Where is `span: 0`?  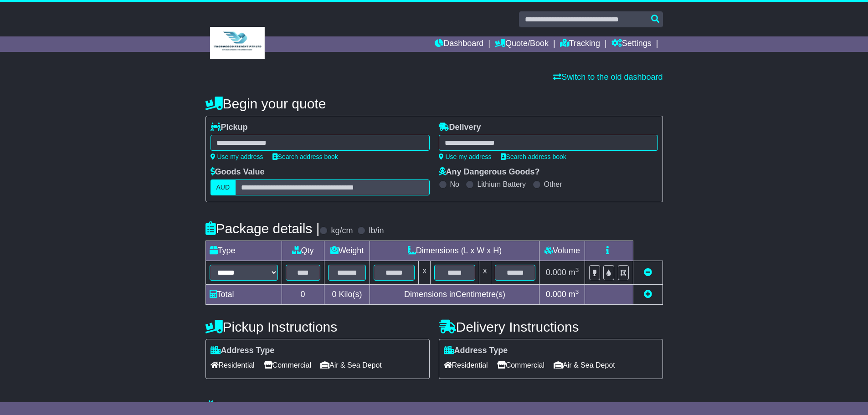 span: 0 is located at coordinates (334, 294).